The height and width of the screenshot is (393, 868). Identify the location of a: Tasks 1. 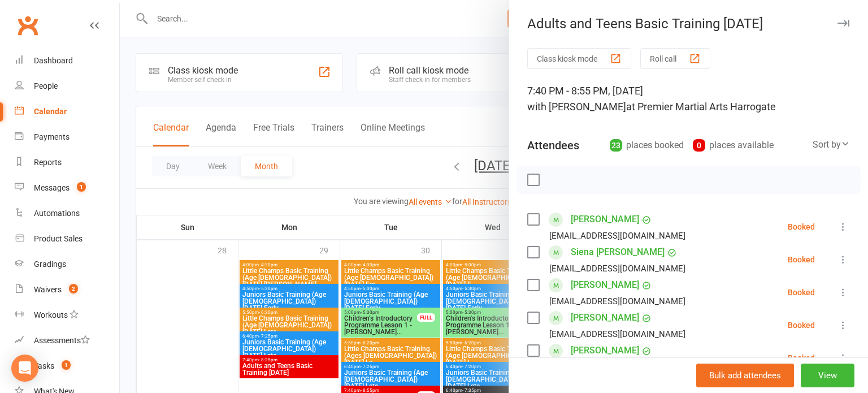
(67, 366).